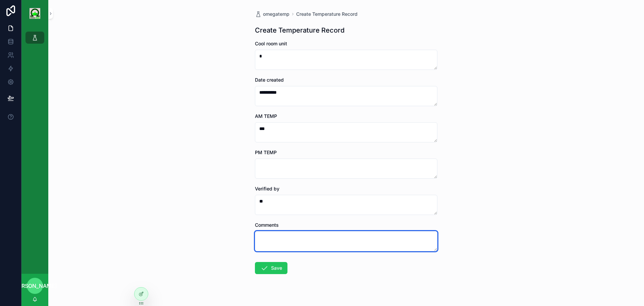 The height and width of the screenshot is (306, 644). Describe the element at coordinates (35, 13) in the screenshot. I see `img: App logo` at that location.